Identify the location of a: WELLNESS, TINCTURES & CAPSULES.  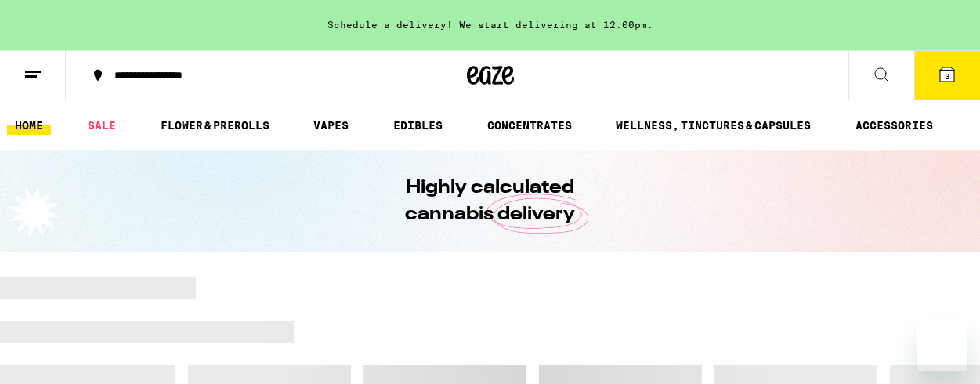
(713, 125).